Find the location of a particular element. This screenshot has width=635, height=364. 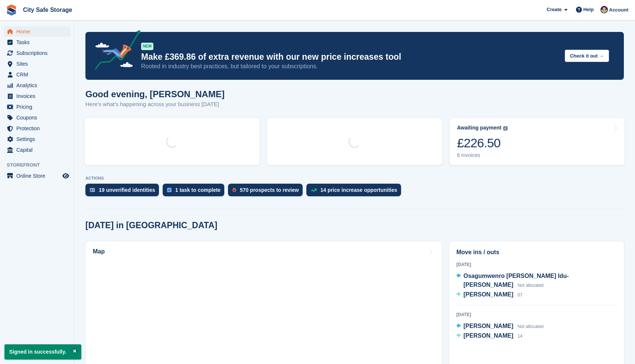

h2: Move ins / outs is located at coordinates (536, 252).